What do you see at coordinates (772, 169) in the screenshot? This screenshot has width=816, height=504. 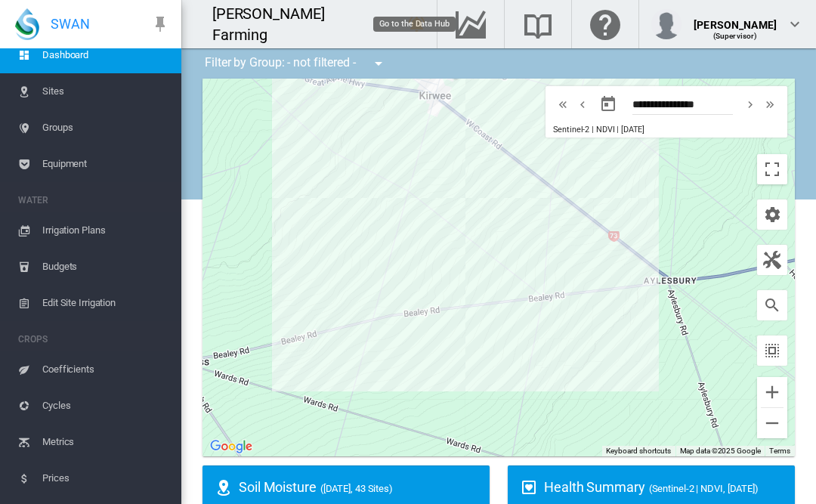 I see `button: Toggle fullscreen view` at bounding box center [772, 169].